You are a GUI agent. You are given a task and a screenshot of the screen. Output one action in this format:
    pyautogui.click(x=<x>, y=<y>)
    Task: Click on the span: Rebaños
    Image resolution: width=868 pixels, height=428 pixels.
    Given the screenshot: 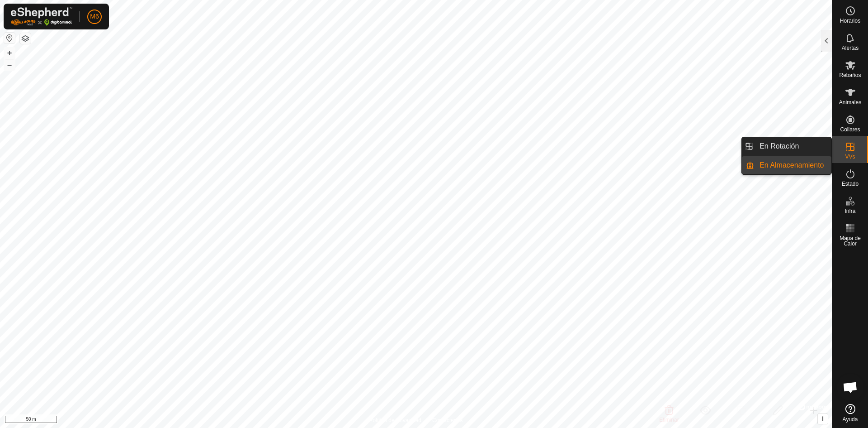 What is the action you would take?
    pyautogui.click(x=850, y=75)
    